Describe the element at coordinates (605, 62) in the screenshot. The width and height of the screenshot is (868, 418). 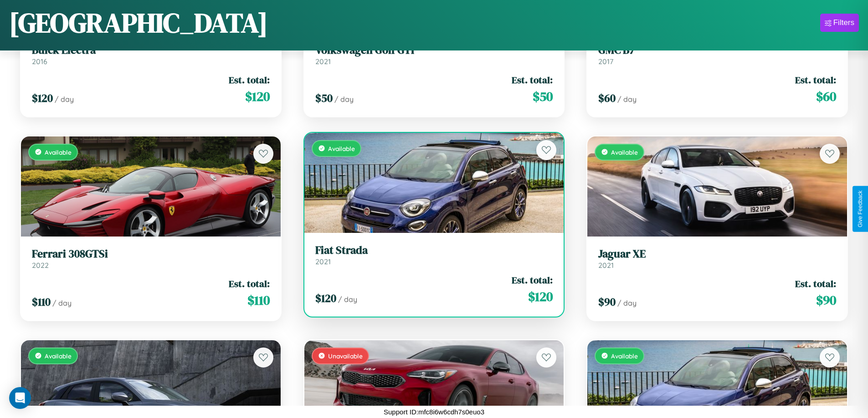
I see `span: 2017` at that location.